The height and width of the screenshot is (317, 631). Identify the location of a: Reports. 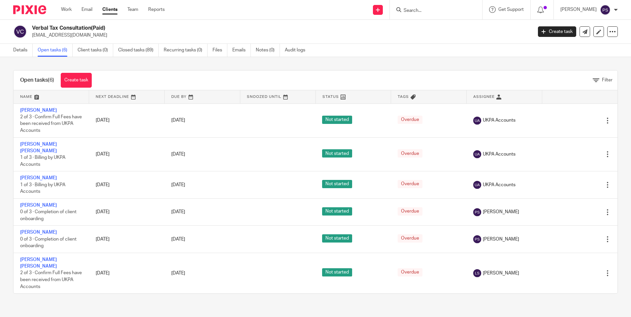
(156, 10).